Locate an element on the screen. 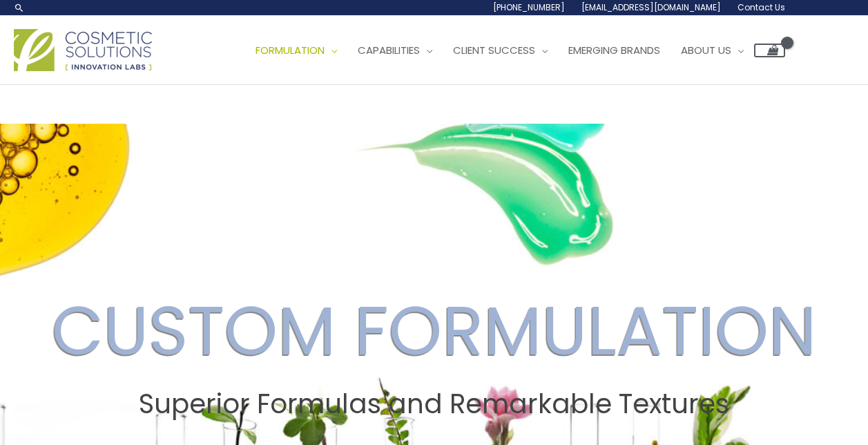  a: Formulation is located at coordinates (296, 51).